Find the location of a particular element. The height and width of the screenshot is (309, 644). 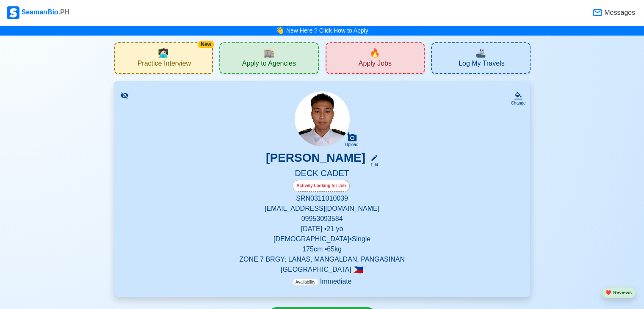

p: Immediate is located at coordinates (322, 281).